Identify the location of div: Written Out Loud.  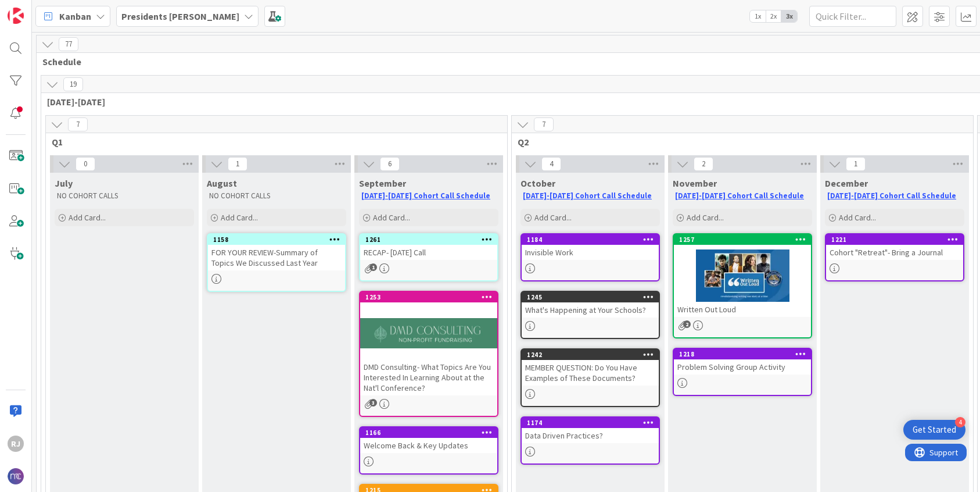
(743, 309).